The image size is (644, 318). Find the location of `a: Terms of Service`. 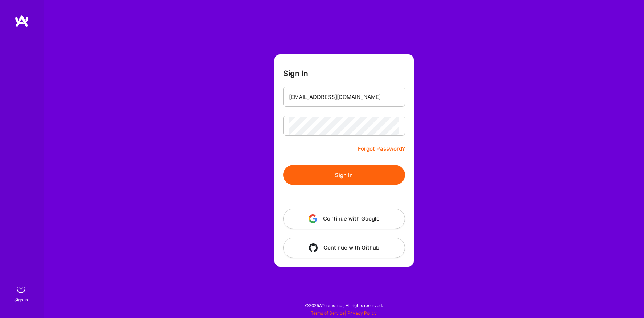

a: Terms of Service is located at coordinates (328, 313).